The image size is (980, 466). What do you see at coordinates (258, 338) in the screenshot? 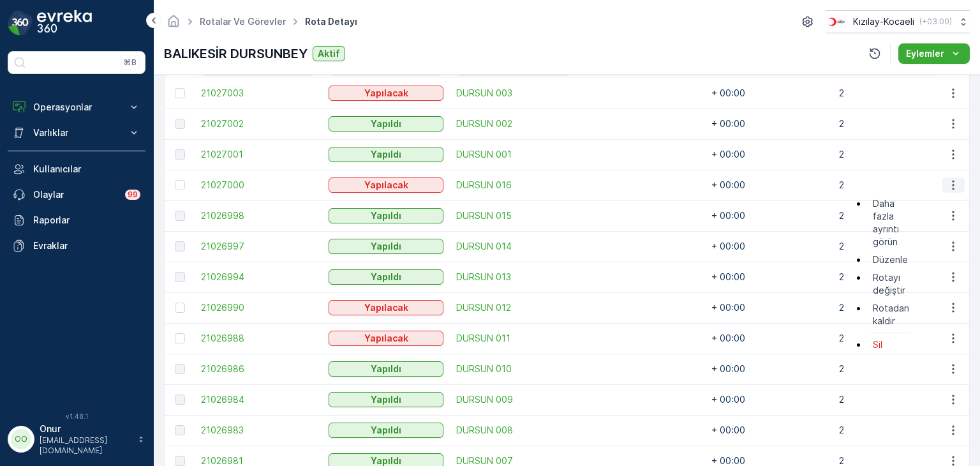
I see `span: 21026988` at bounding box center [258, 338].